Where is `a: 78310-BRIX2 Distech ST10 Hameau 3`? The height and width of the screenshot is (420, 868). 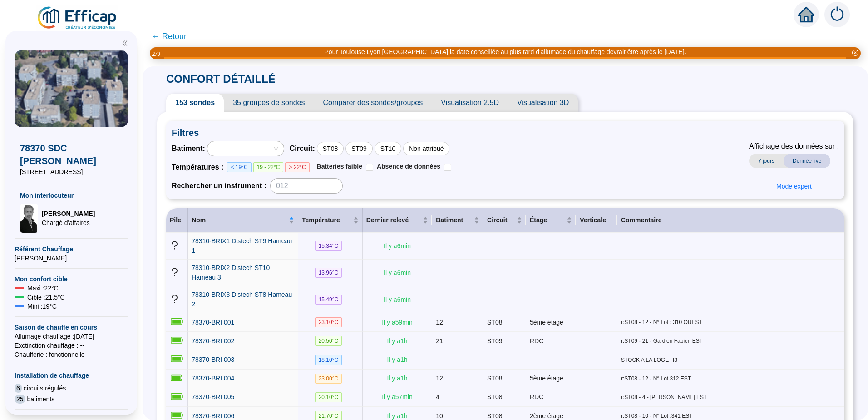
a: 78310-BRIX2 Distech ST10 Hameau 3 is located at coordinates (243, 272).